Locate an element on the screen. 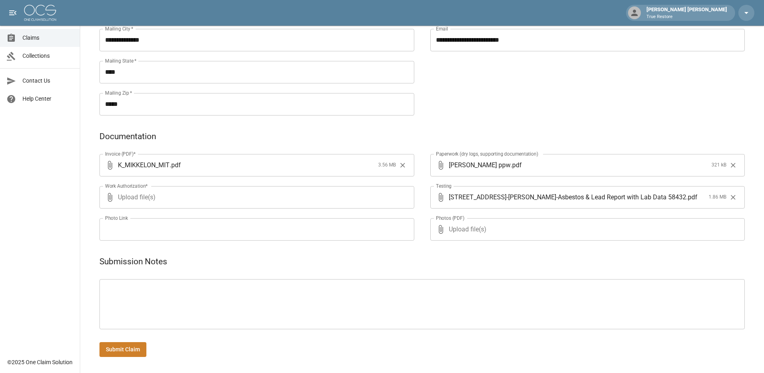  span: Claims is located at coordinates (48, 38).